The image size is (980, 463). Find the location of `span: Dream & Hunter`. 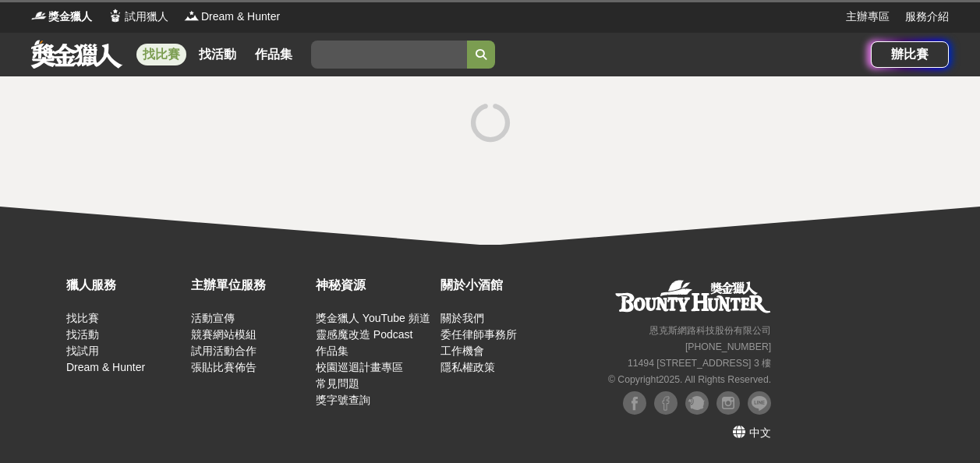

span: Dream & Hunter is located at coordinates (241, 16).